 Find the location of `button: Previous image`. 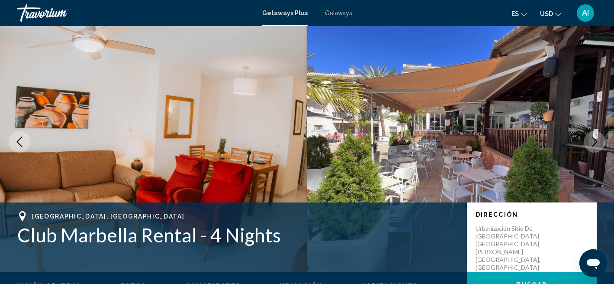

button: Previous image is located at coordinates (19, 142).